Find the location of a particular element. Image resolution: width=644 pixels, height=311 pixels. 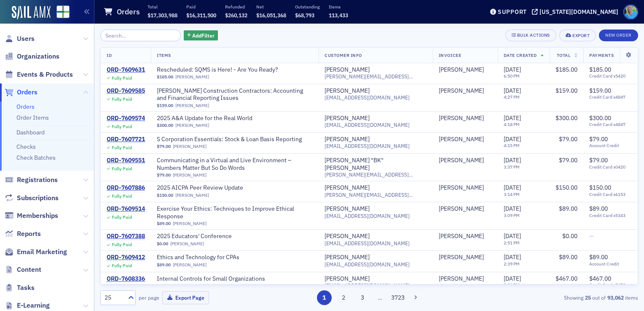

span: E-Learning is located at coordinates (33, 305).